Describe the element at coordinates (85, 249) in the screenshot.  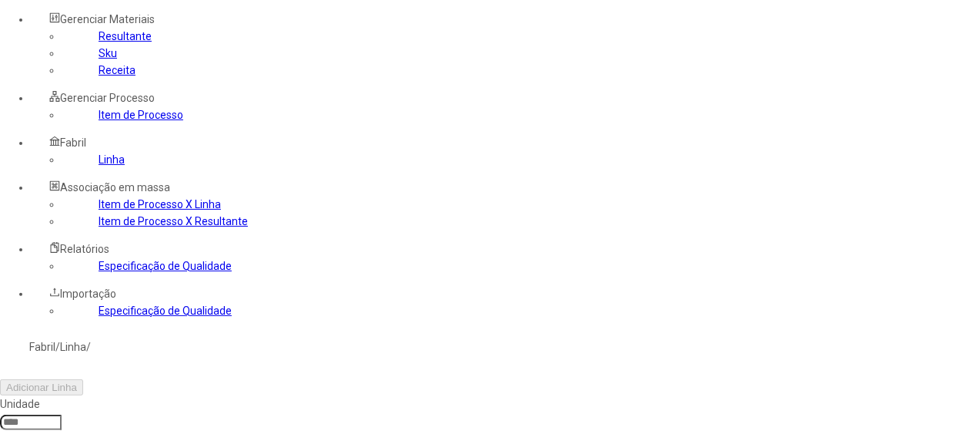
I see `span: Relatórios` at that location.